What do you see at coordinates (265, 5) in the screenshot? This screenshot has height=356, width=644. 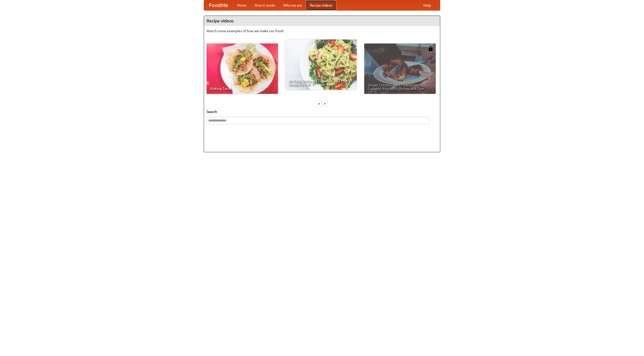 I see `a: How it works` at bounding box center [265, 5].